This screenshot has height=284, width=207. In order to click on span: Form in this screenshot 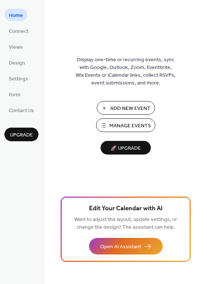, I will do `click(14, 95)`.